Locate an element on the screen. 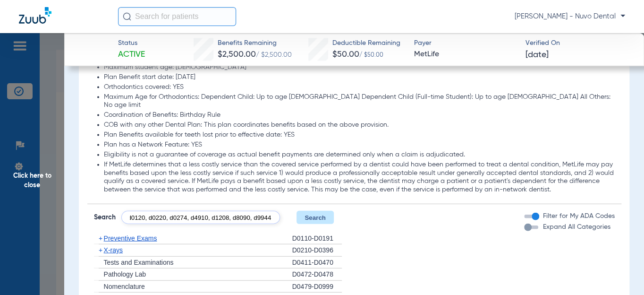 This screenshot has width=644, height=295. div: D0411-D0470 is located at coordinates (317, 263).